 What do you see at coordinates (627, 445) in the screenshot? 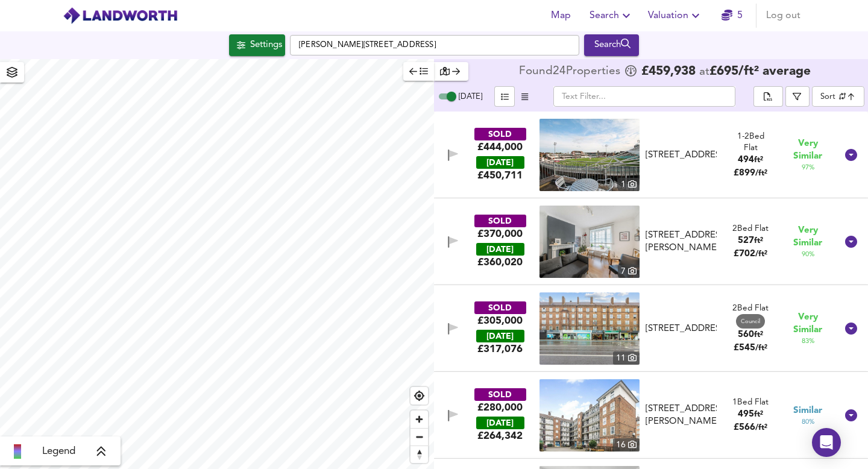
I see `div: 16` at bounding box center [627, 445].